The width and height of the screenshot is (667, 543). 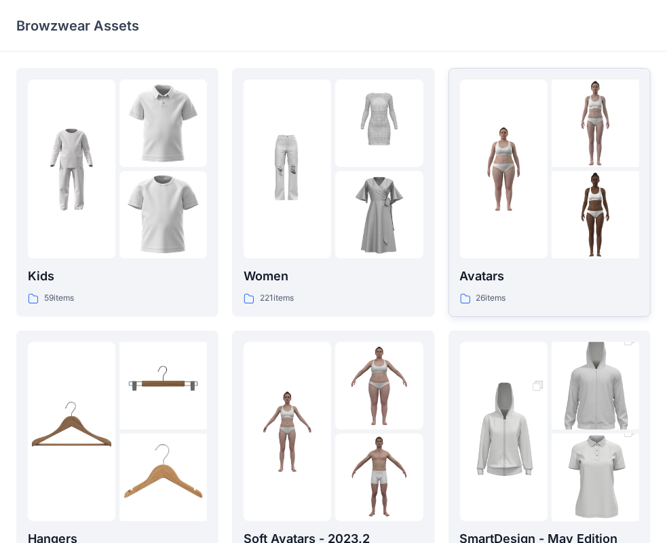 What do you see at coordinates (333, 276) in the screenshot?
I see `p: Women` at bounding box center [333, 276].